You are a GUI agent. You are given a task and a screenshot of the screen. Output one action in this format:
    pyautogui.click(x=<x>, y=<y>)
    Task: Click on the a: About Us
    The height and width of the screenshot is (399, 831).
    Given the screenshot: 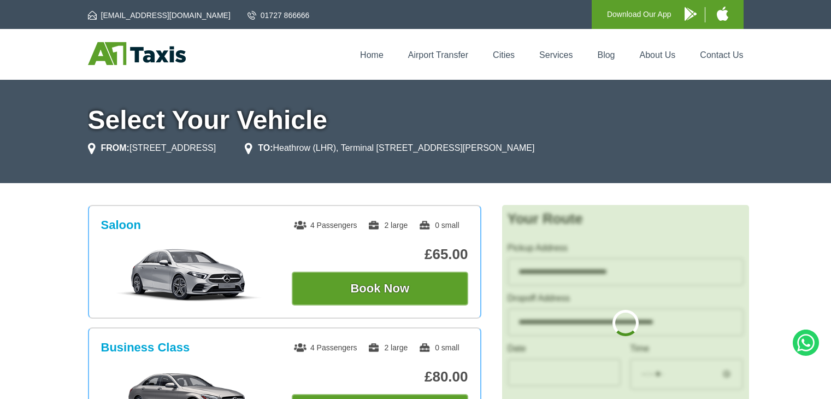 What is the action you would take?
    pyautogui.click(x=658, y=55)
    